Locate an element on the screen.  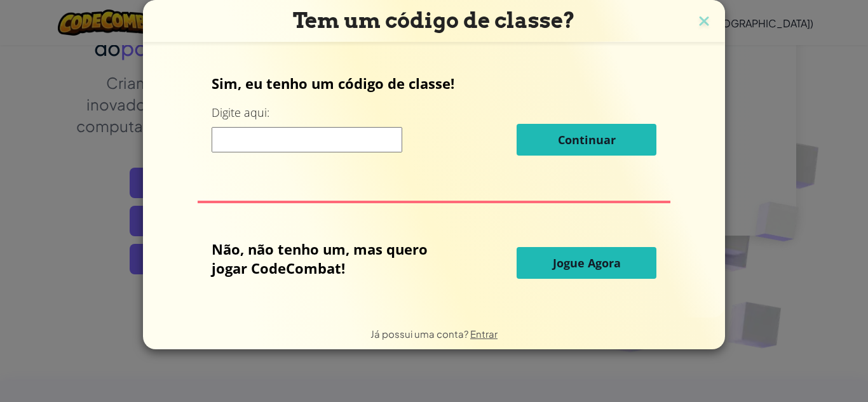
font: Tem um código de classe? is located at coordinates (434, 20).